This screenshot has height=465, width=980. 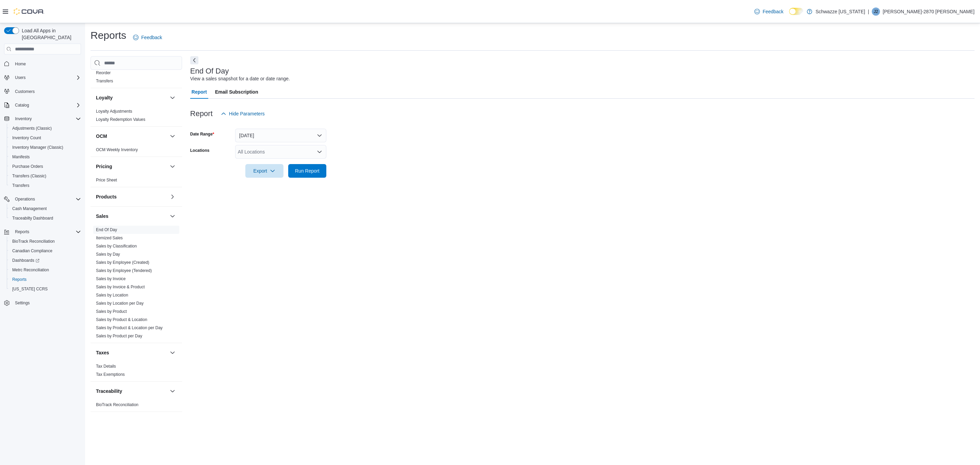 What do you see at coordinates (106, 366) in the screenshot?
I see `span: Tax Details` at bounding box center [106, 366].